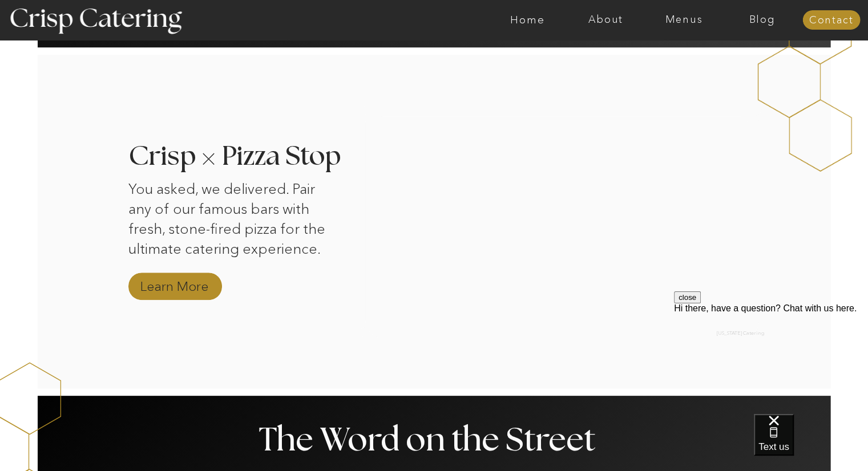  I want to click on nav: Menus, so click(684, 20).